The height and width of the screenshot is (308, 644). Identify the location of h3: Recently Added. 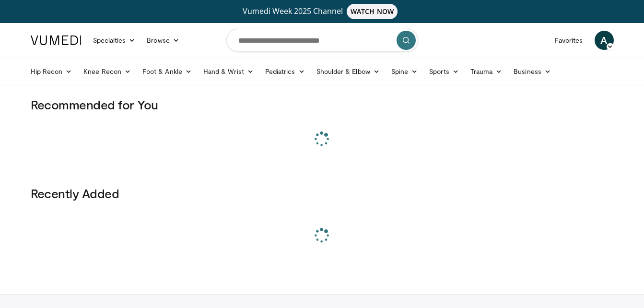
(322, 193).